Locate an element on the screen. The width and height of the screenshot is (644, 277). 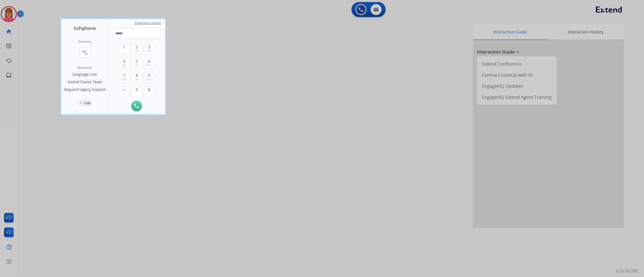
span: 6 is located at coordinates (149, 61).